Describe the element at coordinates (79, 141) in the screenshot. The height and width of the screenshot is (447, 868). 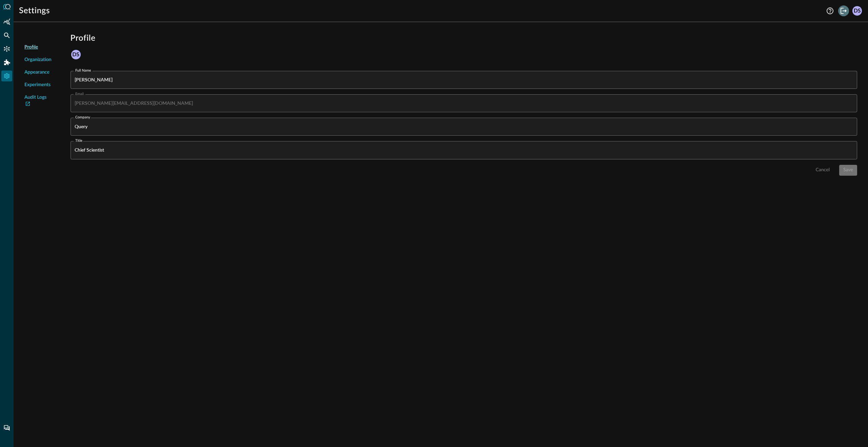
I see `label: title` at that location.